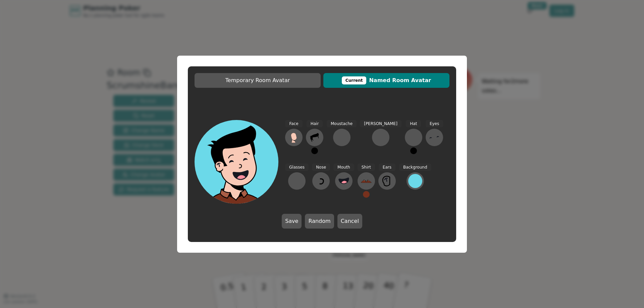  What do you see at coordinates (344, 167) in the screenshot?
I see `span: Mouth` at bounding box center [344, 167].